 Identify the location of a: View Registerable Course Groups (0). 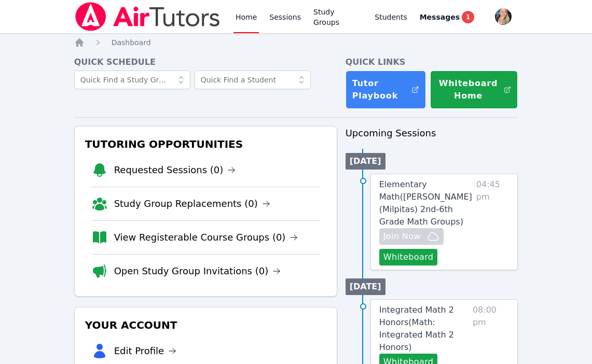
(206, 238).